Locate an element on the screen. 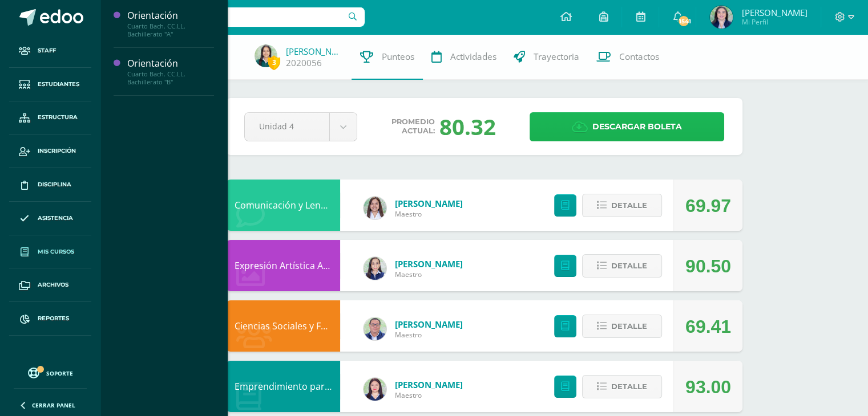 The width and height of the screenshot is (868, 416). div: 69.41 is located at coordinates (708, 326).